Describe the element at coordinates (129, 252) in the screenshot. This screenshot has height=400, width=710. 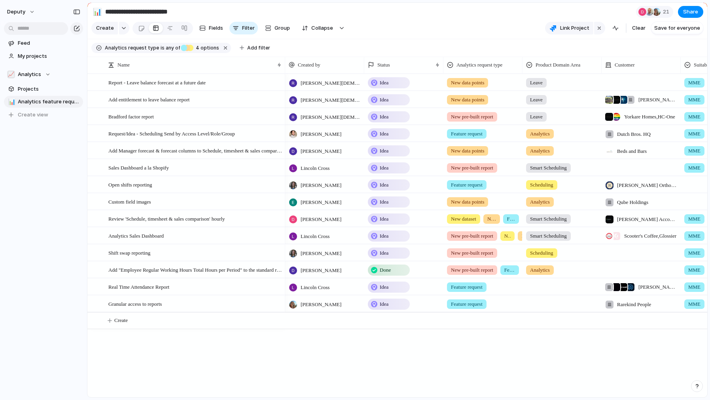
I see `span: Shift swap reporting` at that location.